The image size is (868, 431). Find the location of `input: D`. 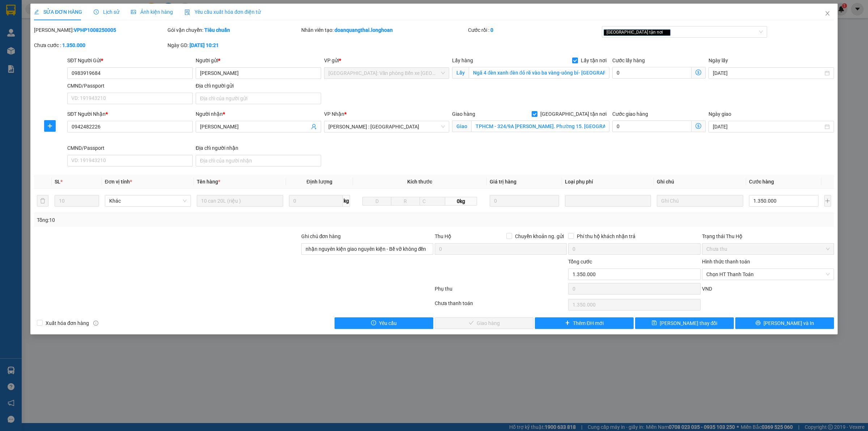

input: D is located at coordinates (377, 201).